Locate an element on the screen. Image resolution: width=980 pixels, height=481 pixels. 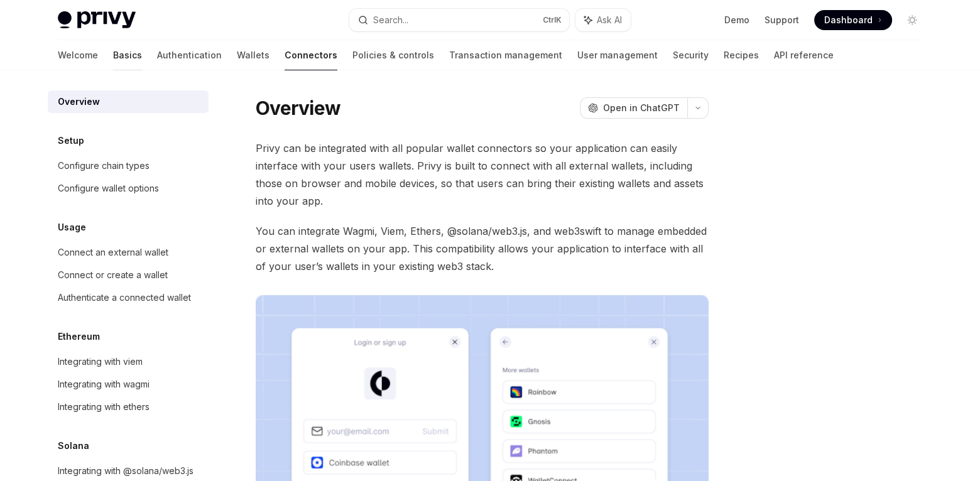
img: light logo is located at coordinates (97, 20).